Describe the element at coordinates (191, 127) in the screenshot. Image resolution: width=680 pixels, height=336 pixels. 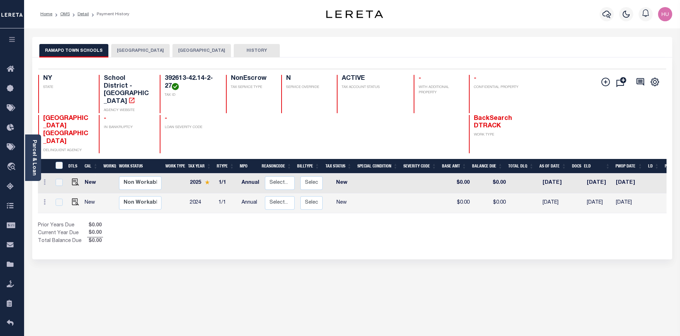
I see `p: LOAN SEVERITY CODE` at that location.